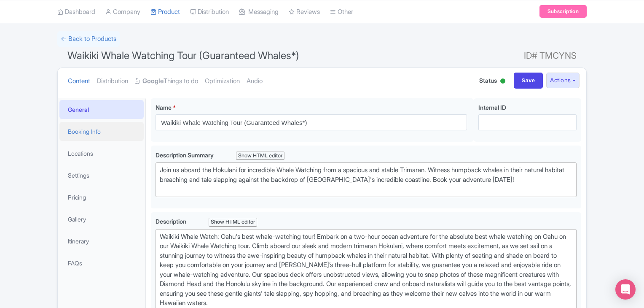  What do you see at coordinates (222, 81) in the screenshot?
I see `a: Optimization` at bounding box center [222, 81].